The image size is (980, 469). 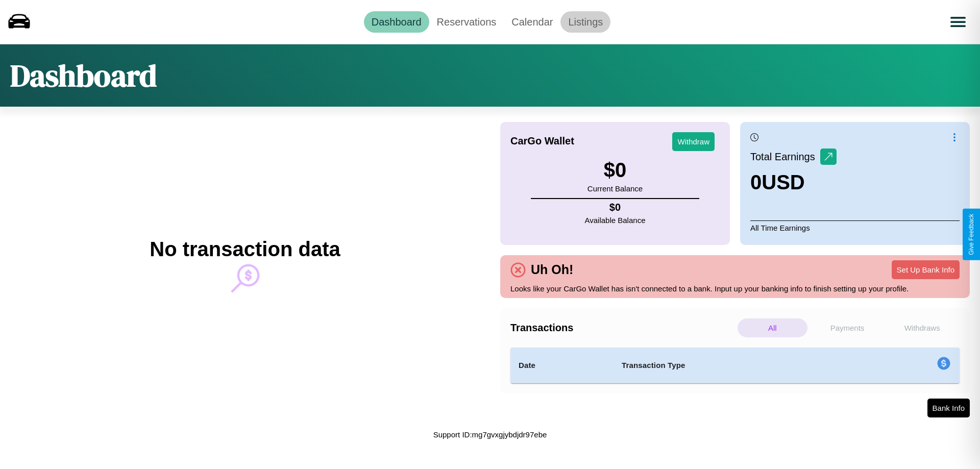 I want to click on button: Withdraw, so click(x=693, y=141).